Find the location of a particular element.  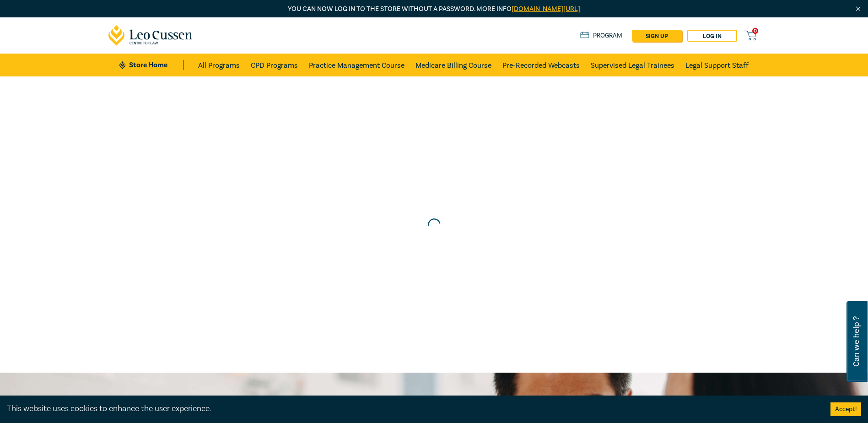

a: Supervised Legal Trainees is located at coordinates (632, 65).